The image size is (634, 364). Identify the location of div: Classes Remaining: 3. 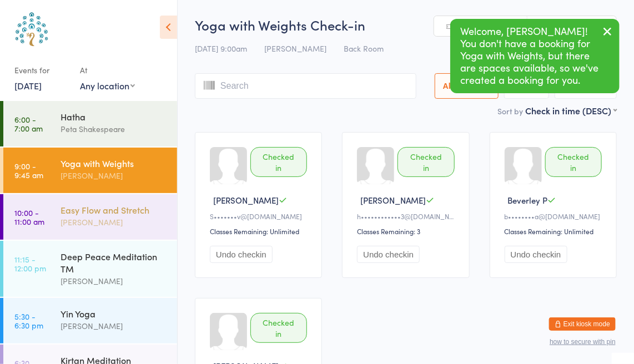
(407, 231).